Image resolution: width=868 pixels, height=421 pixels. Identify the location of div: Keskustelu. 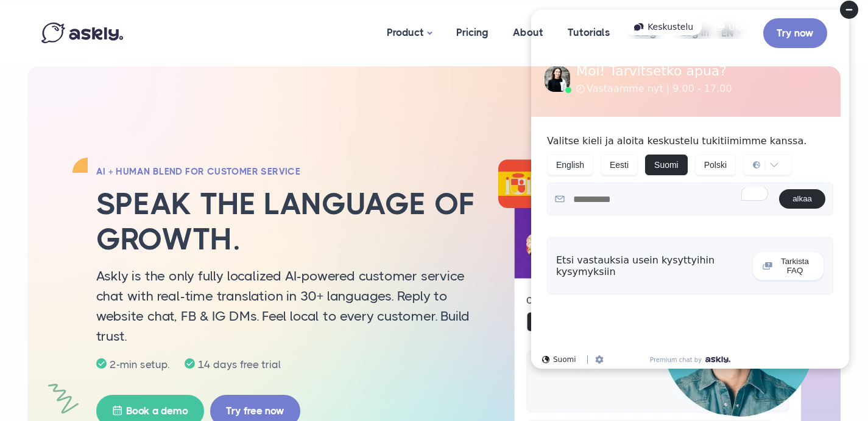
(142, 27).